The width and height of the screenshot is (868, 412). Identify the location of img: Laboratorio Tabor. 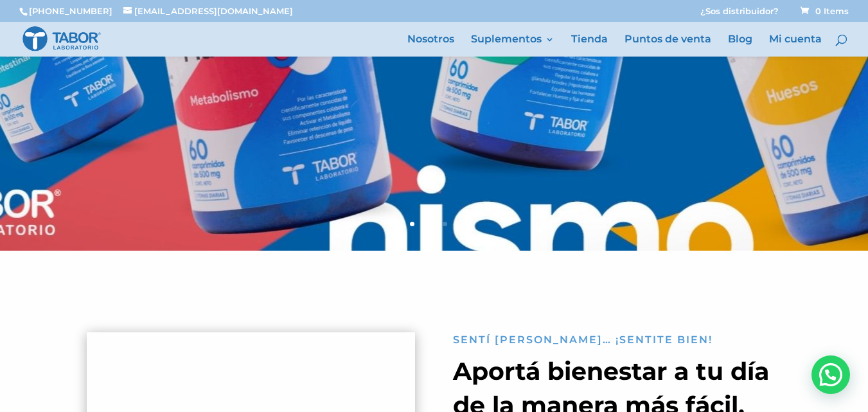
(62, 39).